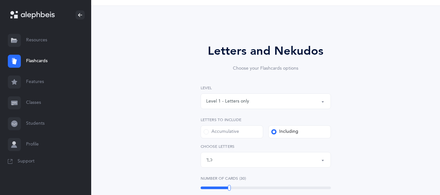  Describe the element at coordinates (266, 120) in the screenshot. I see `label: Letters to include` at that location.